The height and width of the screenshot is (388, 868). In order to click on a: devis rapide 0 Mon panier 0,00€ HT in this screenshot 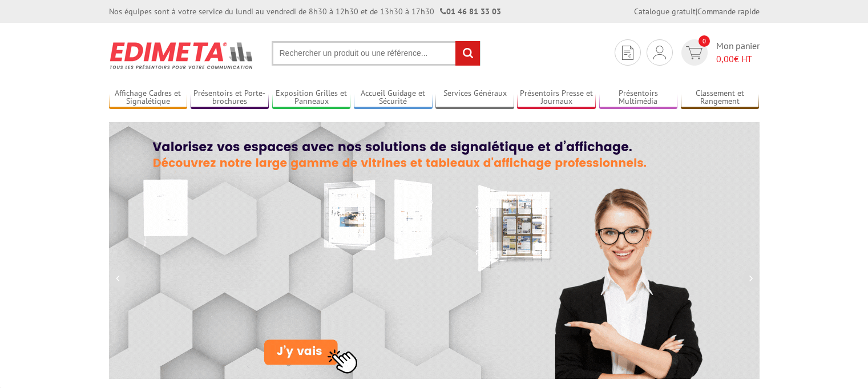, I will do `click(719, 53)`.